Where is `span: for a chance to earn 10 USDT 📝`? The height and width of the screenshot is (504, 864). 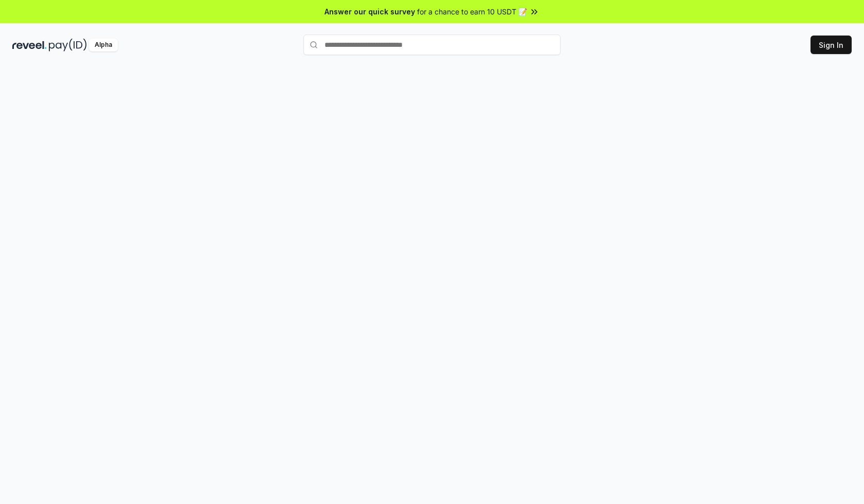 span: for a chance to earn 10 USDT 📝 is located at coordinates (472, 11).